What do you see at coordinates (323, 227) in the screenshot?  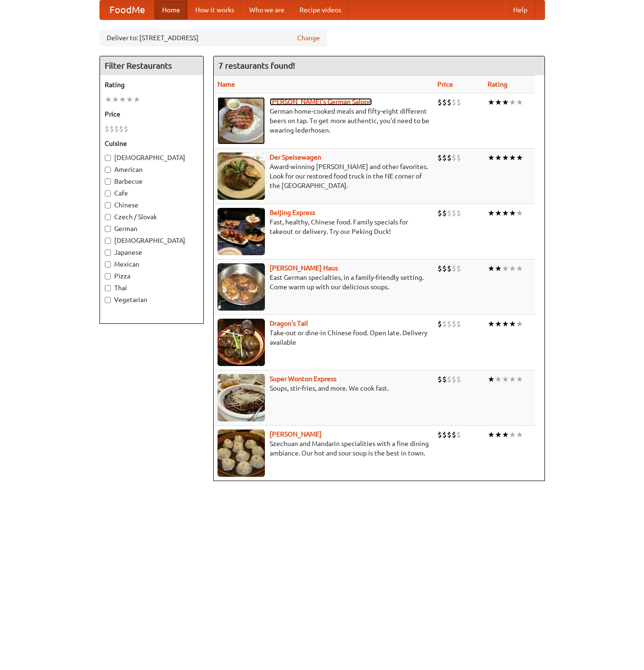 I see `p: Fast, healthy, Chinese food. Family specials for takeout or delivery. Try our Peking Duck!` at bounding box center [323, 227].